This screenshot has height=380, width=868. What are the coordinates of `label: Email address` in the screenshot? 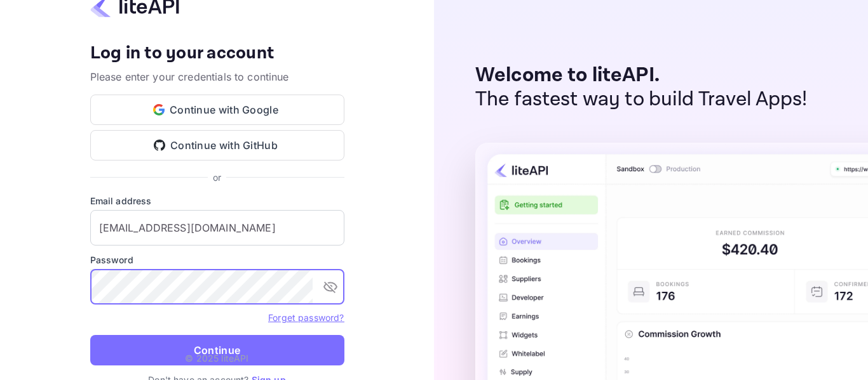 It's located at (217, 201).